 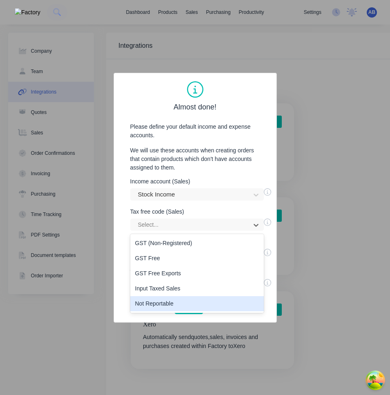 I want to click on div: Input Taxed Sales, so click(x=197, y=289).